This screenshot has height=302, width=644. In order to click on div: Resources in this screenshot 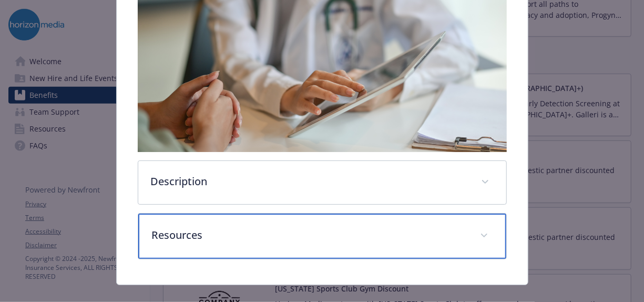, I will do `click(322, 237)`.